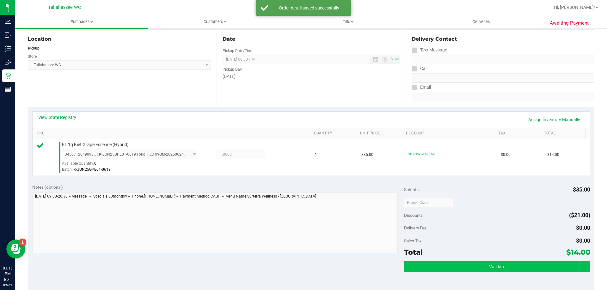  What do you see at coordinates (421, 87) in the screenshot?
I see `label: Email` at bounding box center [421, 87].